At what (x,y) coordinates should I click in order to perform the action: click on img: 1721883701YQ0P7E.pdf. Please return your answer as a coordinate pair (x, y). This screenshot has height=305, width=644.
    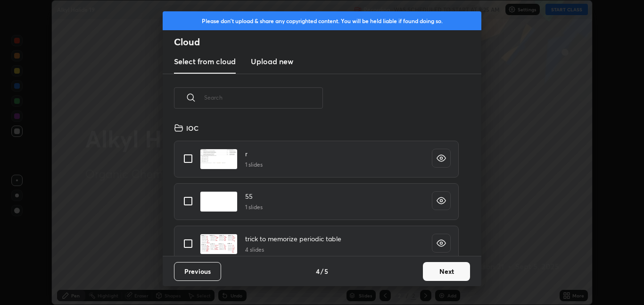
    Looking at the image, I should click on (218, 244).